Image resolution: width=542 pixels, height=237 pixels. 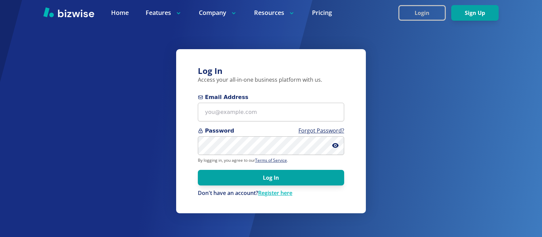 What do you see at coordinates (218, 13) in the screenshot?
I see `p: Company` at bounding box center [218, 13].